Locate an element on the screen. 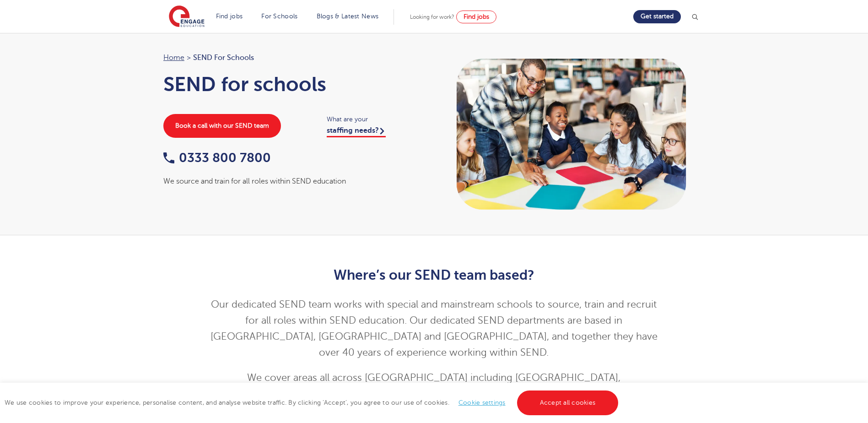 The width and height of the screenshot is (868, 423). nav: breadcrumb is located at coordinates (294, 58).